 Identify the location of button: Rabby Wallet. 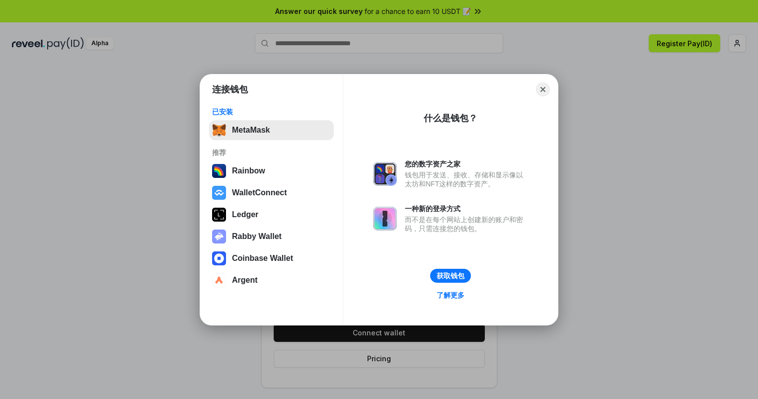
(271, 237).